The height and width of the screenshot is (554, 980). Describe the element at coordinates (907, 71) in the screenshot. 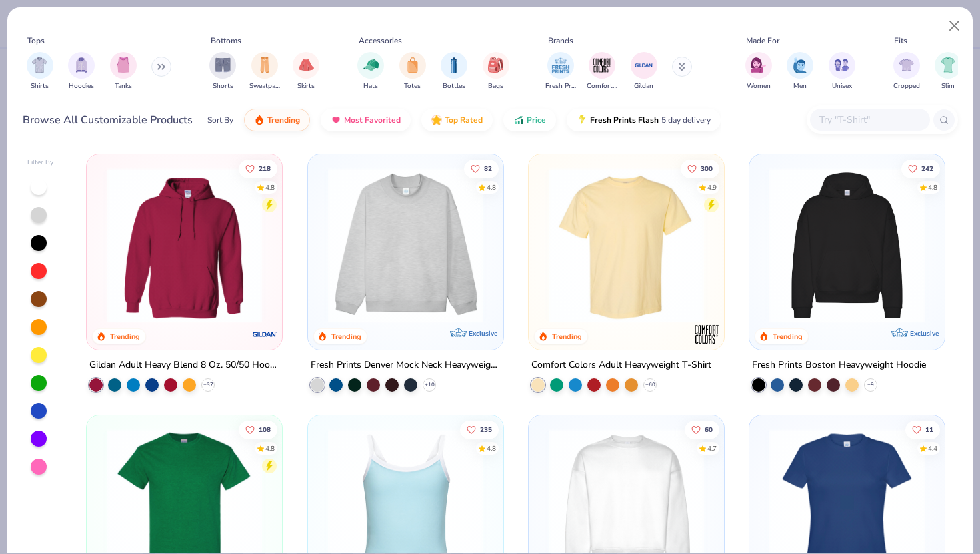

I see `div: filter for Cropped` at that location.